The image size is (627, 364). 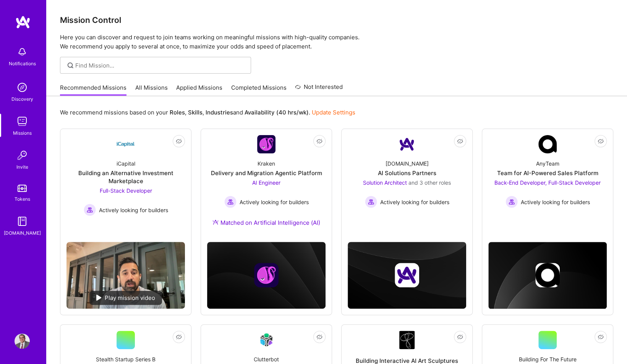 What do you see at coordinates (22, 198) in the screenshot?
I see `div: Tokens` at bounding box center [22, 198].